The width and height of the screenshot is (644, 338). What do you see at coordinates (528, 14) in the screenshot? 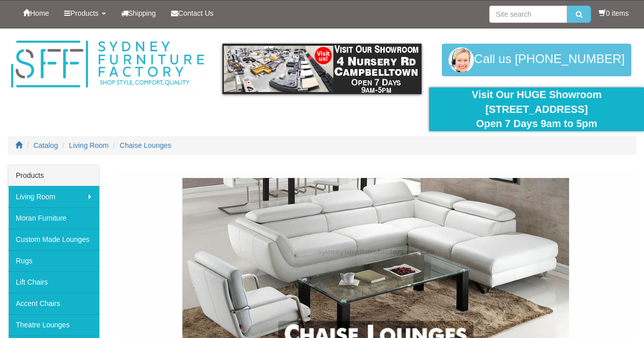
I see `input: Site search` at bounding box center [528, 14].